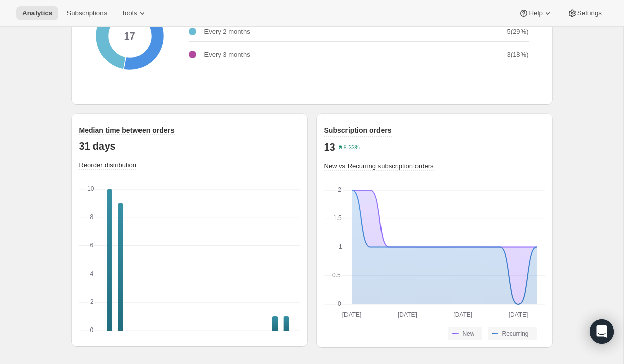 The height and width of the screenshot is (364, 624). Describe the element at coordinates (337, 218) in the screenshot. I see `text: 1.5` at that location.